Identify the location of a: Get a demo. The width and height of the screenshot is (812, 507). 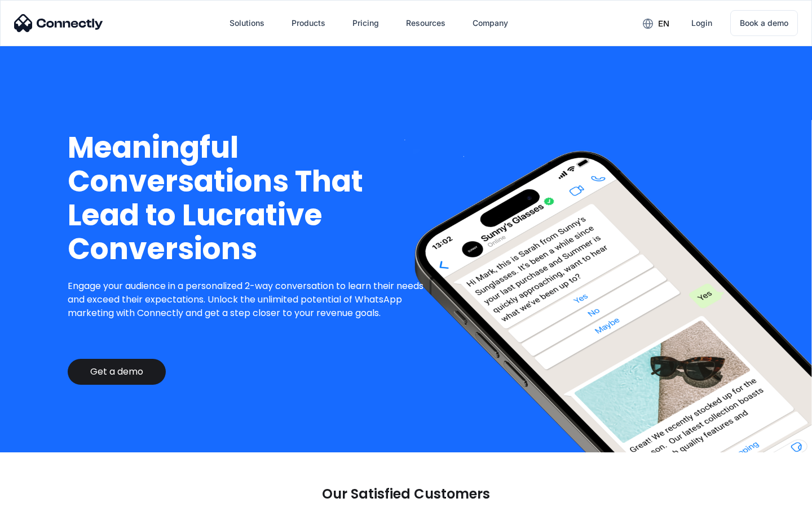
(116, 372).